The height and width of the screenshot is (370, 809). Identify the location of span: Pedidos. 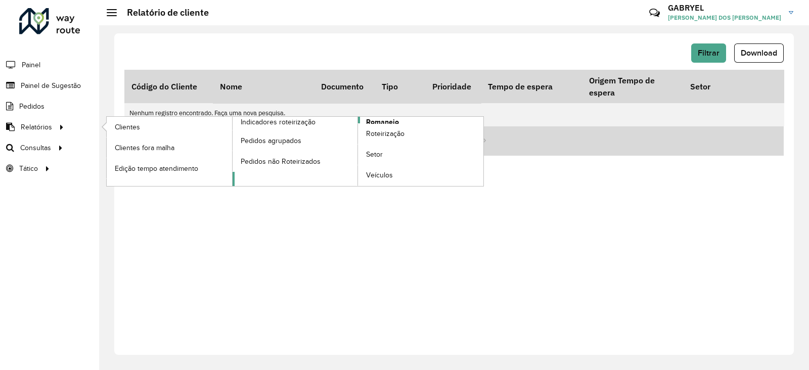
(32, 106).